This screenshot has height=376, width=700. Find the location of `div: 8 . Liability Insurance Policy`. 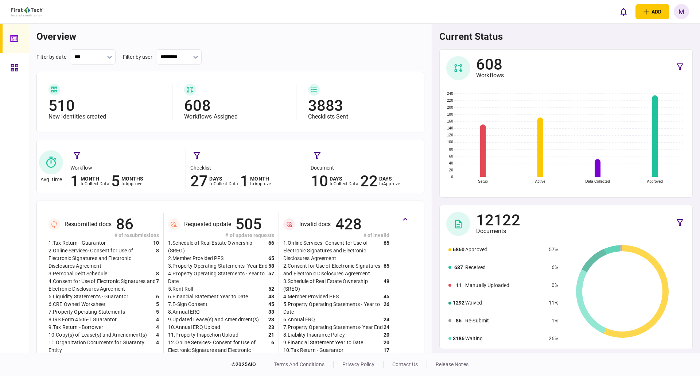

div: 8 . Liability Insurance Policy is located at coordinates (314, 335).